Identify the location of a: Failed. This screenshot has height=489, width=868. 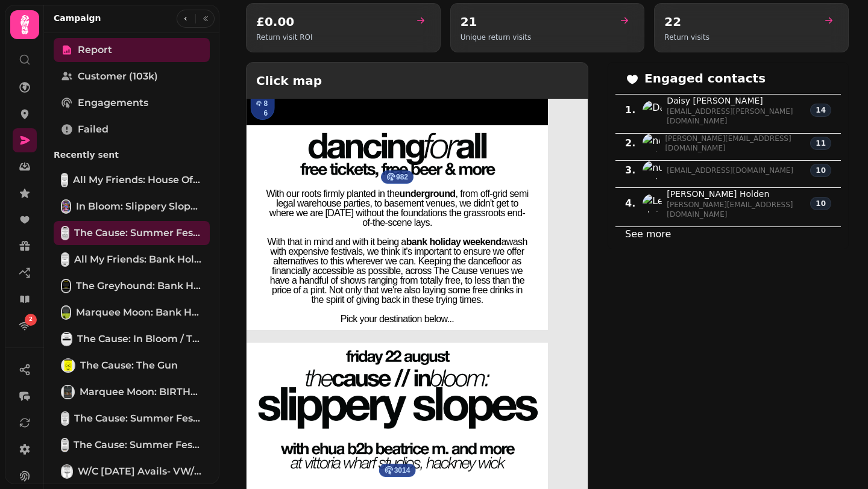
(131, 130).